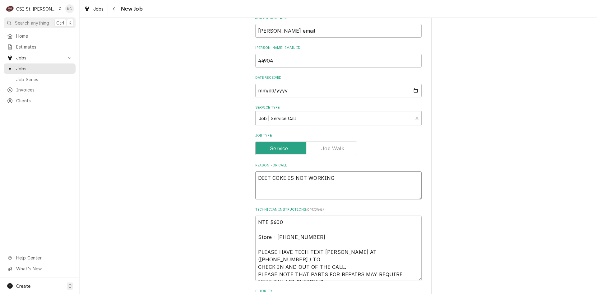 This screenshot has height=294, width=597. I want to click on button: Search anythingCtrlK, so click(40, 23).